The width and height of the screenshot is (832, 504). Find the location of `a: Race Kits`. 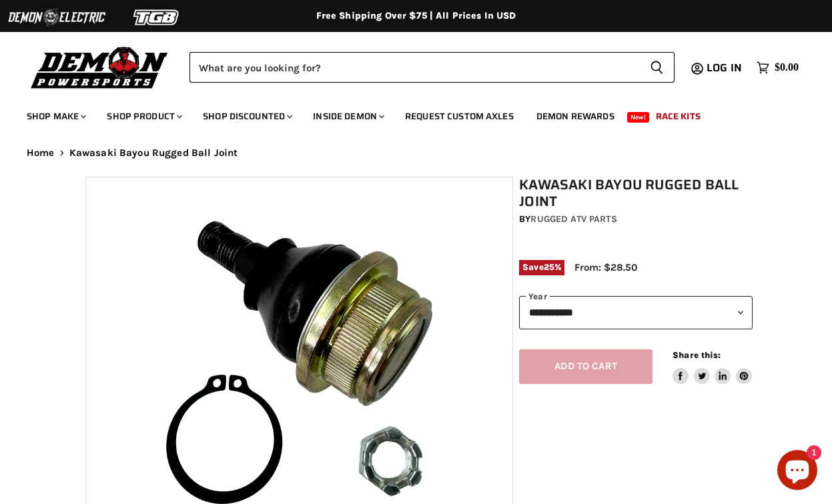

a: Race Kits is located at coordinates (678, 116).